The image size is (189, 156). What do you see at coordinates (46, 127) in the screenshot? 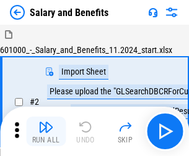
I see `img: Run All` at bounding box center [46, 127].